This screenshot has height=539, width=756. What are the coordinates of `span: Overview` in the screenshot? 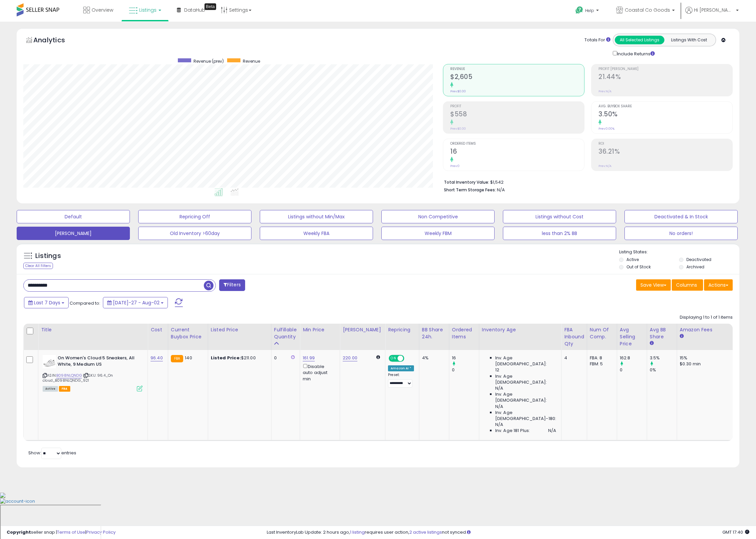 It's located at (102, 10).